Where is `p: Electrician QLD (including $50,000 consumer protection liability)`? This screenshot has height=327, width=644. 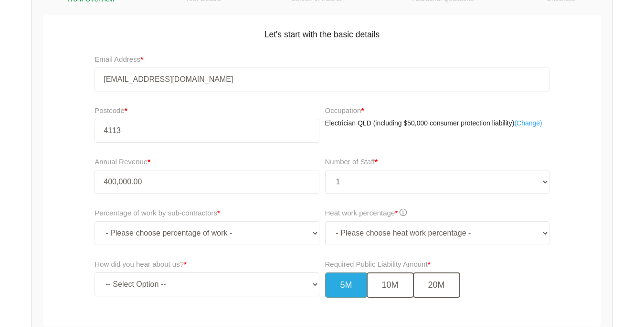
p: Electrician QLD (including $50,000 consumer protection liability) is located at coordinates (437, 124).